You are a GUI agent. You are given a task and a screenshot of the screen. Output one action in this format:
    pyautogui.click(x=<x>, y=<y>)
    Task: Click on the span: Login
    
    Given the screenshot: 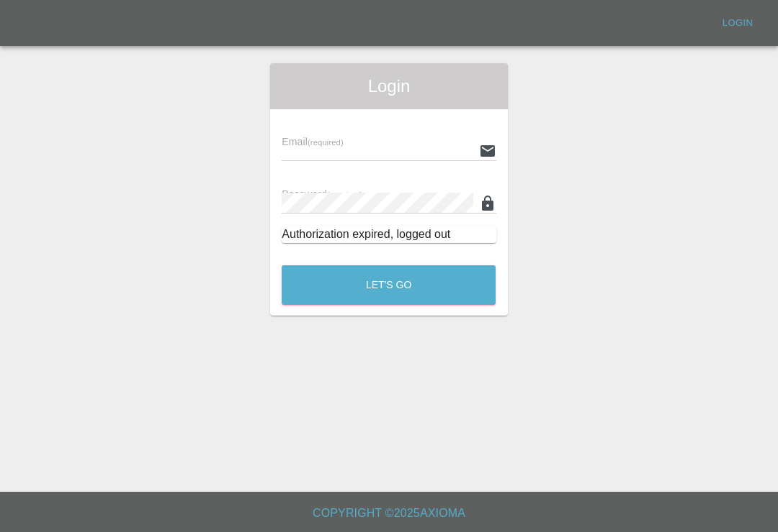 What is the action you would take?
    pyautogui.click(x=388, y=86)
    